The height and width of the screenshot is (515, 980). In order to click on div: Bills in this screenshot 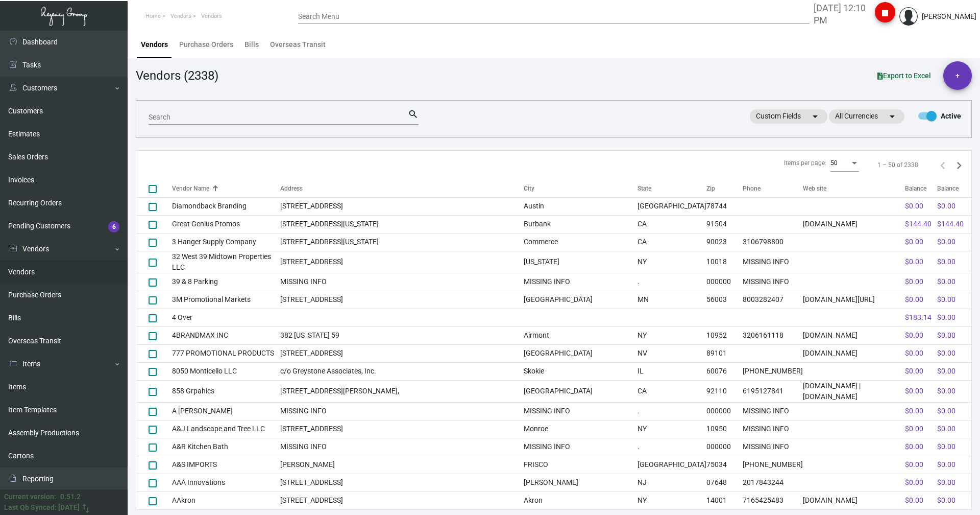, I will do `click(251, 45)`.